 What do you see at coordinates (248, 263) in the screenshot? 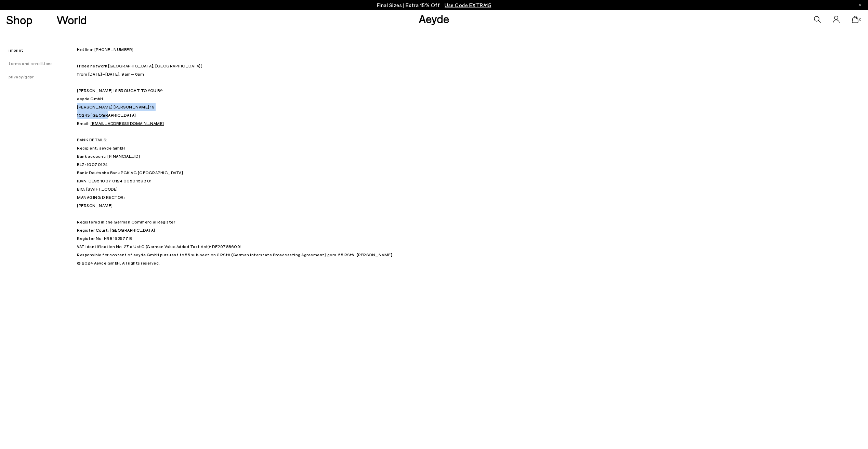
I see `div: © 2024 Aeyde GmbH. All rights reserved.` at bounding box center [248, 263].